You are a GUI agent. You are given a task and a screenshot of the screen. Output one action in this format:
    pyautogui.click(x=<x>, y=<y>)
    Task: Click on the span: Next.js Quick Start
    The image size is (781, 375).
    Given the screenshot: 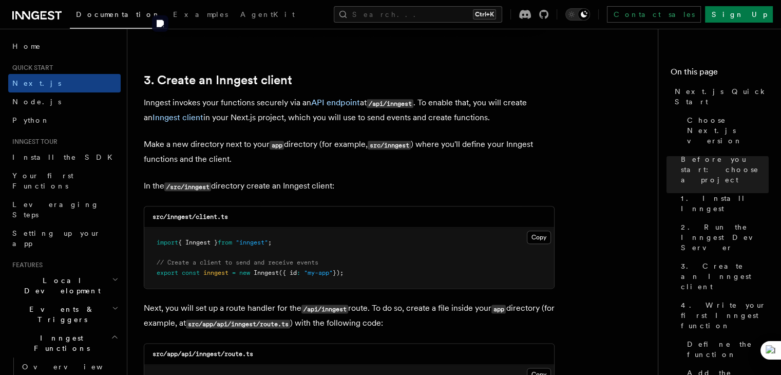 What is the action you would take?
    pyautogui.click(x=722, y=97)
    